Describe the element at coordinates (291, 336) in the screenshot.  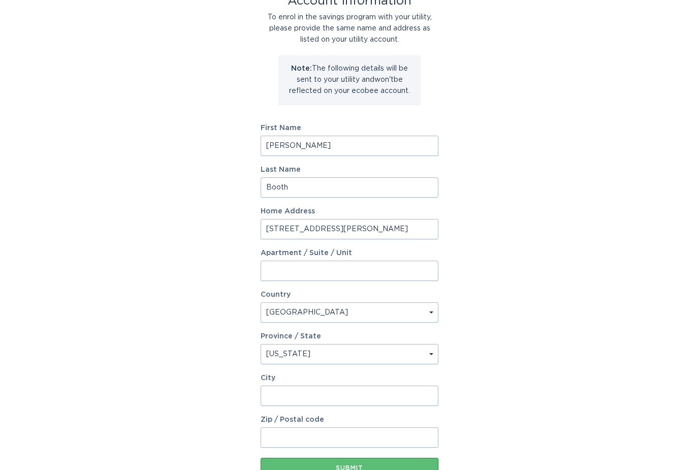
I see `label: Province / State` at that location.